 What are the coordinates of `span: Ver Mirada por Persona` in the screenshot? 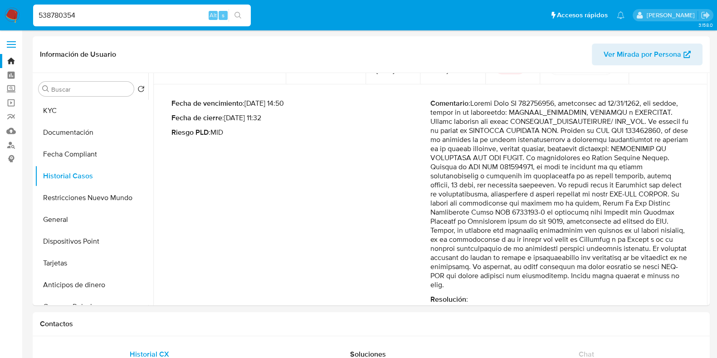 It's located at (642, 54).